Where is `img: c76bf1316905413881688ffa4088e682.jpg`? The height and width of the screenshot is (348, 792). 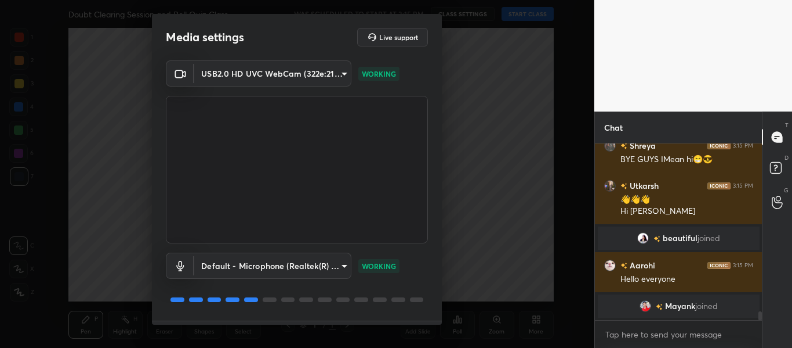 img: c76bf1316905413881688ffa4088e682.jpg is located at coordinates (643, 238).